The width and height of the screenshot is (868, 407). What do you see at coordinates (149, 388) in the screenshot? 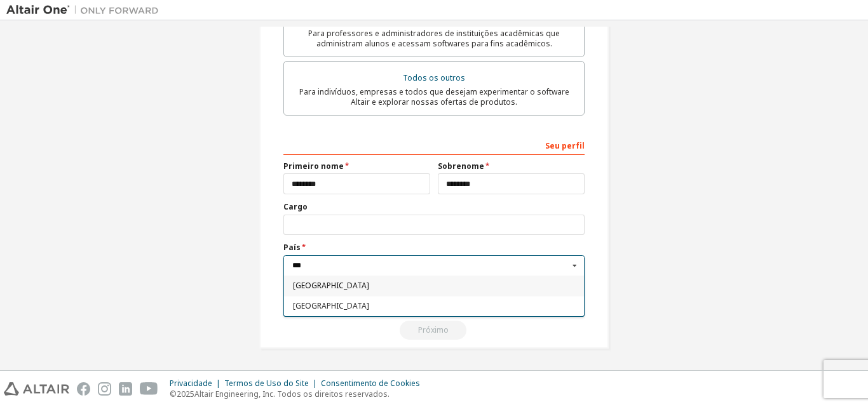
I see `img: youtube.svg` at bounding box center [149, 388].